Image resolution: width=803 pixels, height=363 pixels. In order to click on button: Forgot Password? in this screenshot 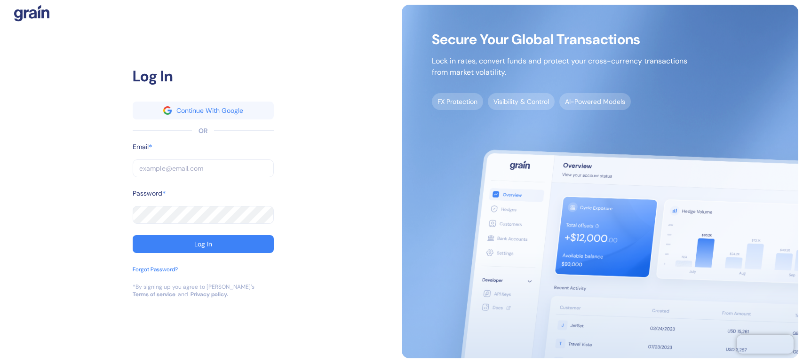, I will do `click(155, 274)`.